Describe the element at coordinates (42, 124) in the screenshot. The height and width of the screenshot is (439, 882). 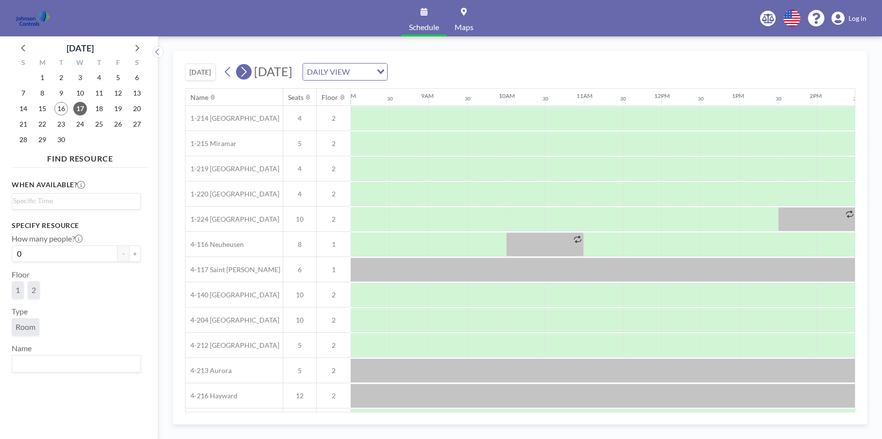
I see `span: Monday, September 22, 2025` at that location.